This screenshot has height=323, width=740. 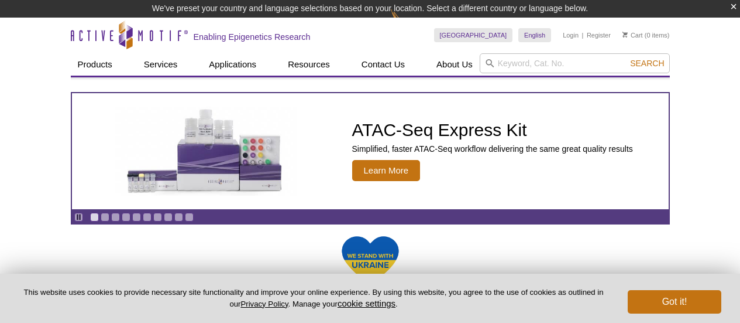 What do you see at coordinates (105, 217) in the screenshot?
I see `a: Go to slide 2` at bounding box center [105, 217].